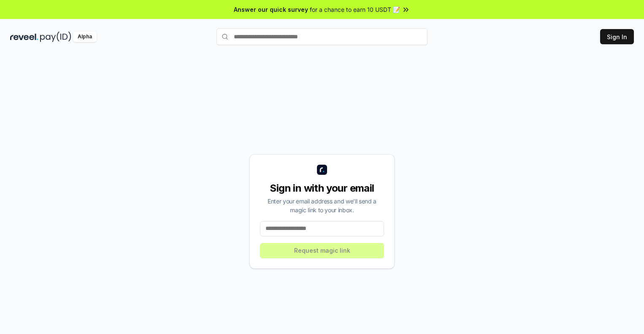  Describe the element at coordinates (355, 9) in the screenshot. I see `span: for a chance to earn 10 USDT 📝` at that location.